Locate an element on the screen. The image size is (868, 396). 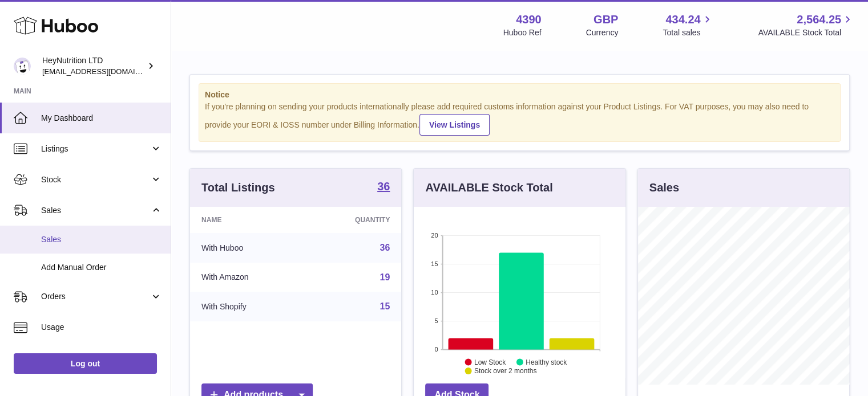
span: My Dashboard is located at coordinates (102, 118).